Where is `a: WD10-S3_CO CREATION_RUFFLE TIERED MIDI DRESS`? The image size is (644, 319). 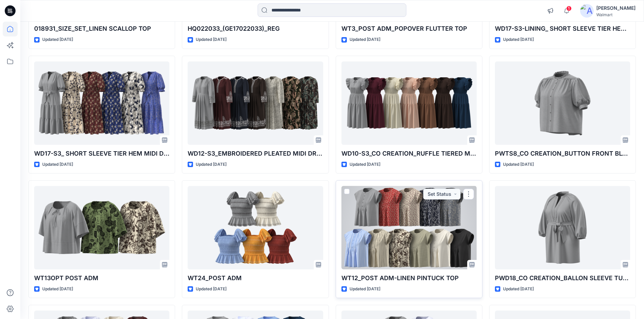
a: WD10-S3_CO CREATION_RUFFLE TIERED MIDI DRESS is located at coordinates (409, 103).